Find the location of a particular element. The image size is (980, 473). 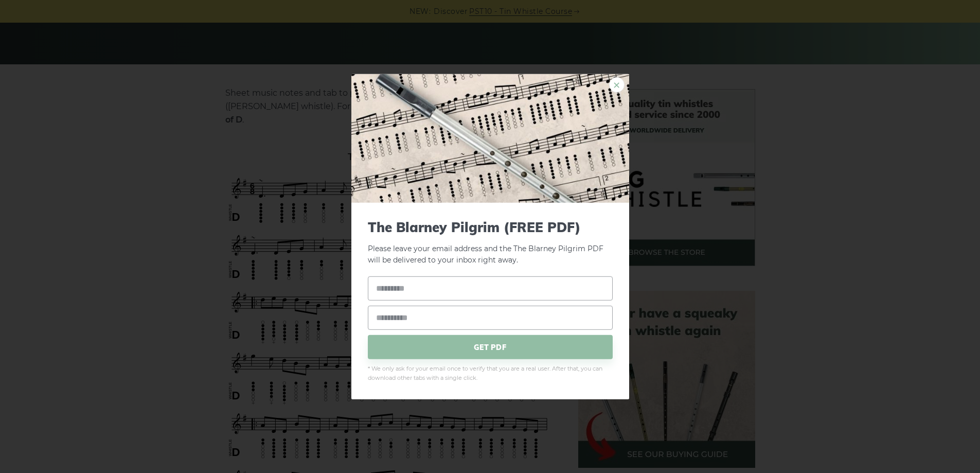

span: GET PDF is located at coordinates (490, 347).